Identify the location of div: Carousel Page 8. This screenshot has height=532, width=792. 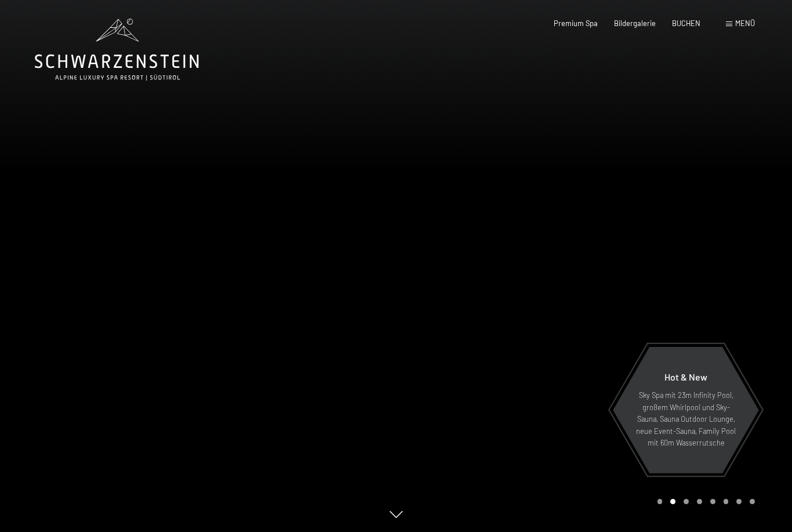
(752, 501).